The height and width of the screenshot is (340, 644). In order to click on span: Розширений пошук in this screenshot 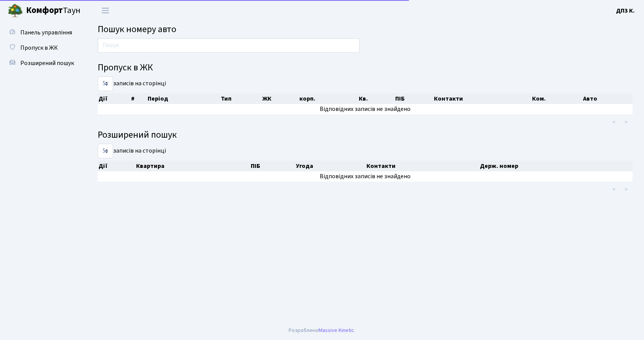, I will do `click(47, 63)`.